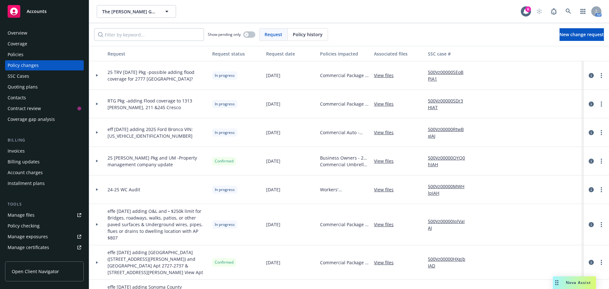 This screenshot has width=609, height=289. What do you see at coordinates (44, 183) in the screenshot?
I see `a: Installment plans` at bounding box center [44, 183].